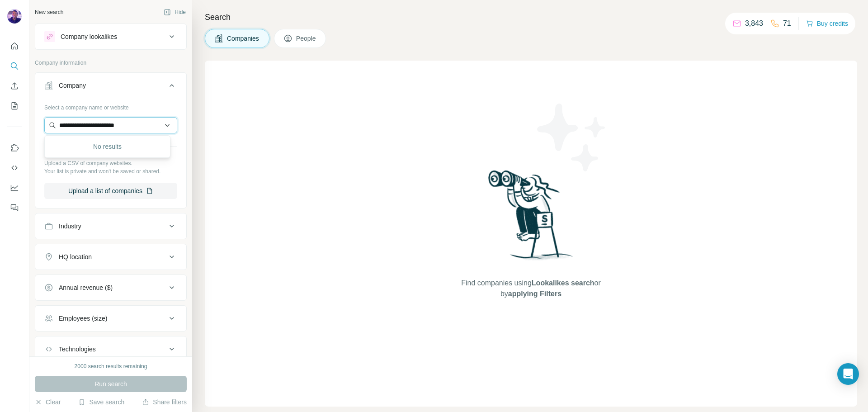 Image resolution: width=868 pixels, height=412 pixels. Describe the element at coordinates (89, 37) in the screenshot. I see `div: Company lookalikes` at that location.